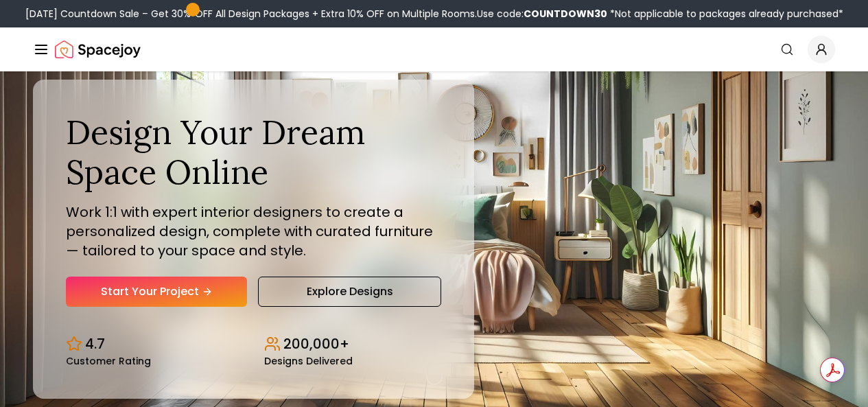  What do you see at coordinates (565, 14) in the screenshot?
I see `b: COUNTDOWN30` at bounding box center [565, 14].